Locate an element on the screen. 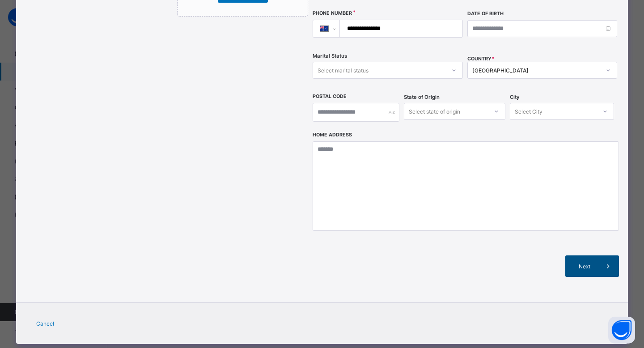 The width and height of the screenshot is (644, 348). label: Date of Birth is located at coordinates (485, 13).